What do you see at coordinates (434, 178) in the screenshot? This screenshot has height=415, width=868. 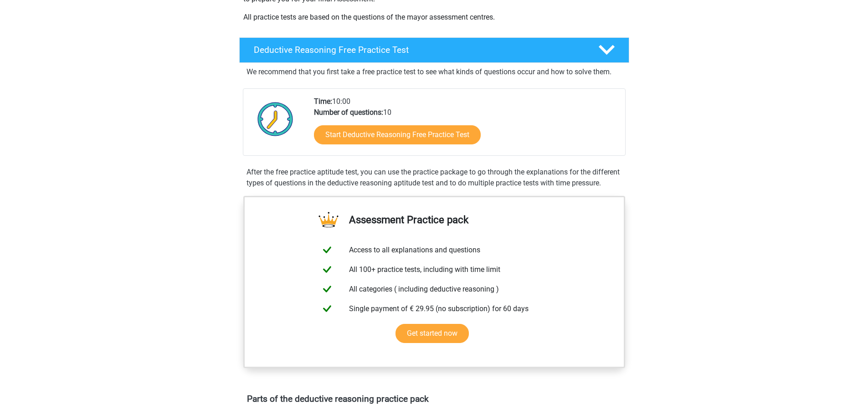 I see `div: After the free practice aptitude test, you can use the practice package to go through the explana...` at bounding box center [434, 178].